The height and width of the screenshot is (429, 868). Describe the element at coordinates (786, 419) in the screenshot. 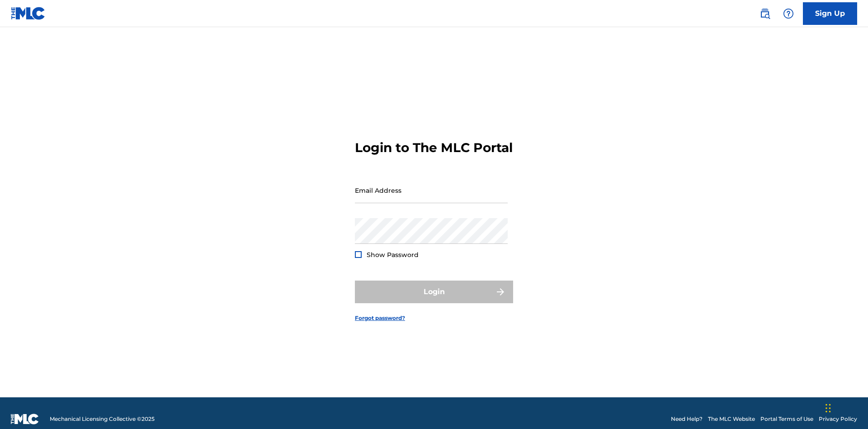

I see `a: Portal Terms of Use` at that location.